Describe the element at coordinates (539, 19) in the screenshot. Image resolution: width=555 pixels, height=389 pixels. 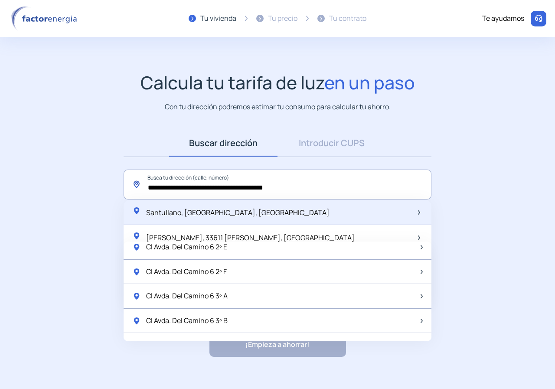
I see `img: llamar` at that location.